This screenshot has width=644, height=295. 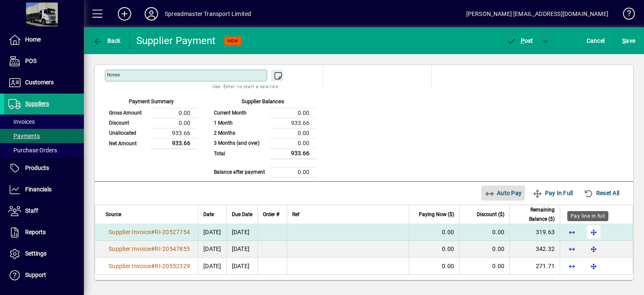 I want to click on span: Staff, so click(x=31, y=210).